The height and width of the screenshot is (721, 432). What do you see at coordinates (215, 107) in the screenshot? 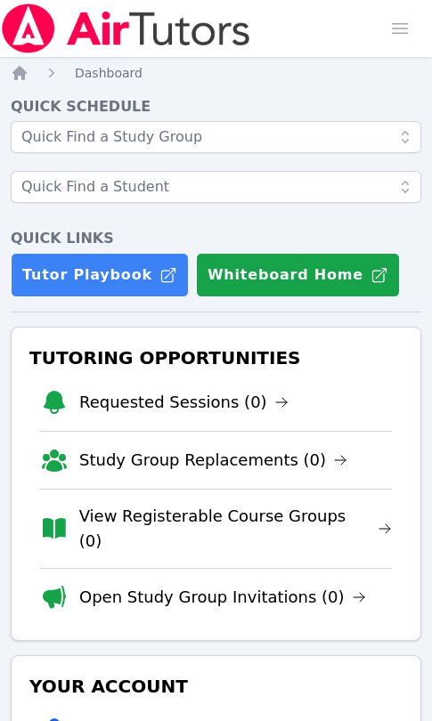
I see `h4: Quick Schedule` at bounding box center [215, 107].